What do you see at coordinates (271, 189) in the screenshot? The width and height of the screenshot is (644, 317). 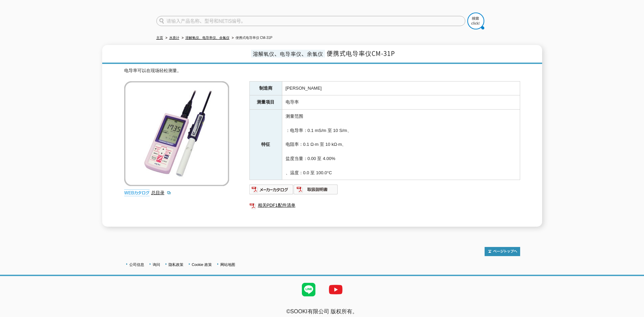 I see `img: 制造商目录` at bounding box center [271, 189].